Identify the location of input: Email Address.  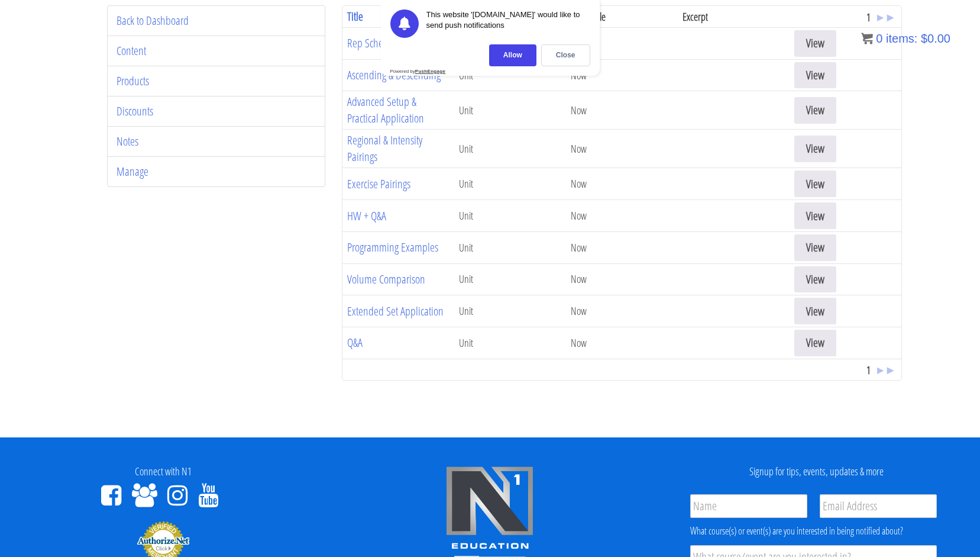
(879, 506).